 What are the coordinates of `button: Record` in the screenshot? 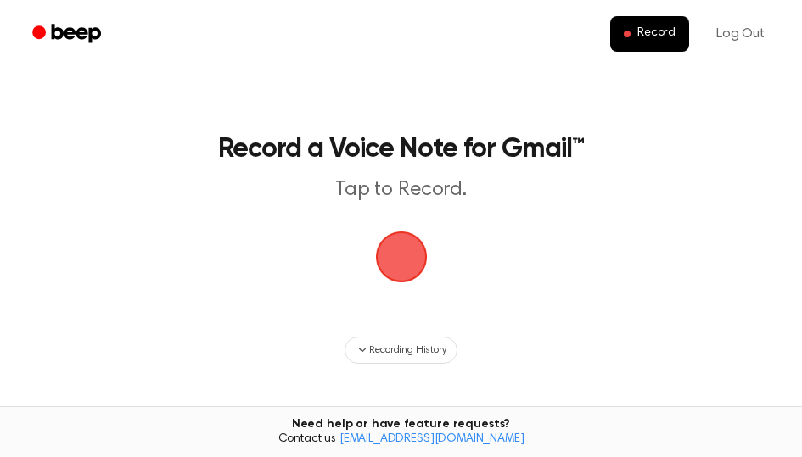 It's located at (649, 34).